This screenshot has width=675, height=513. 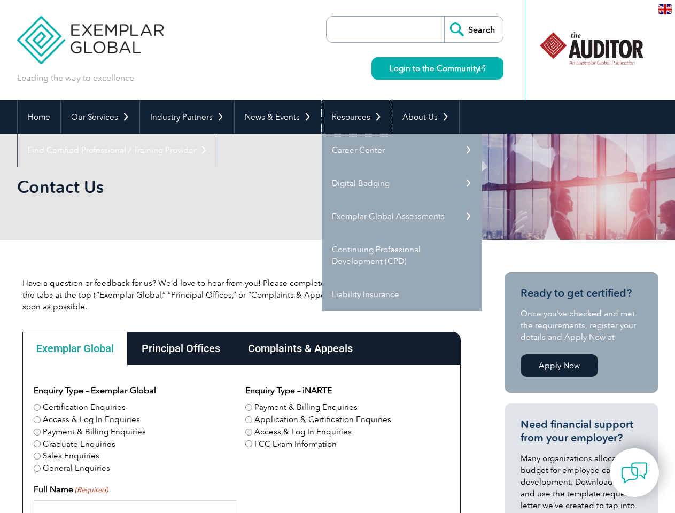 I want to click on a: Find Certified Professional / Training Provider, so click(x=118, y=150).